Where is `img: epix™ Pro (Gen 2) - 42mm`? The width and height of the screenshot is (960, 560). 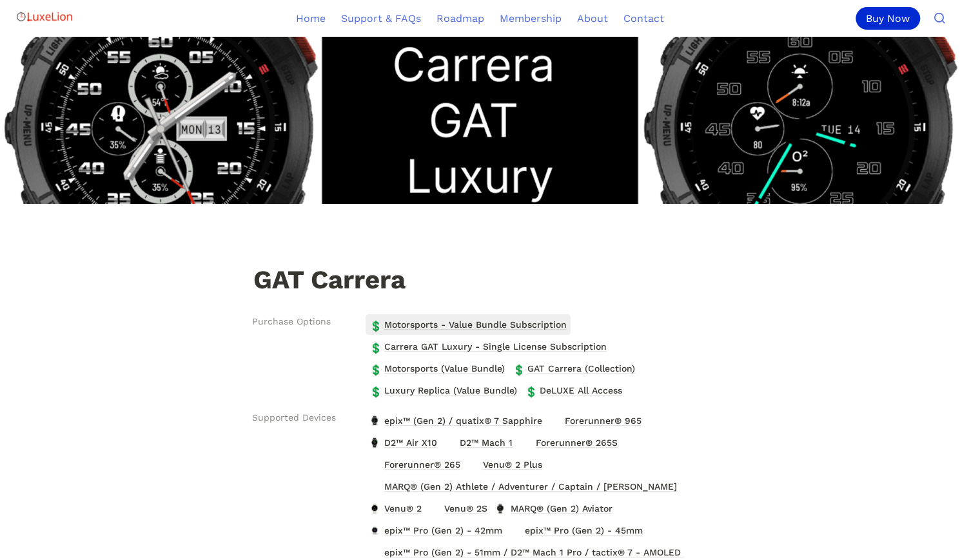
img: epix™ Pro (Gen 2) - 42mm is located at coordinates (375, 530).